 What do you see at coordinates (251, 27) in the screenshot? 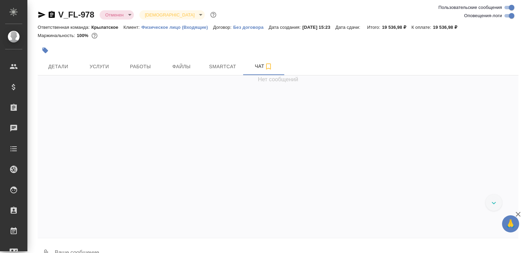
I see `a: Без договора` at bounding box center [251, 27].